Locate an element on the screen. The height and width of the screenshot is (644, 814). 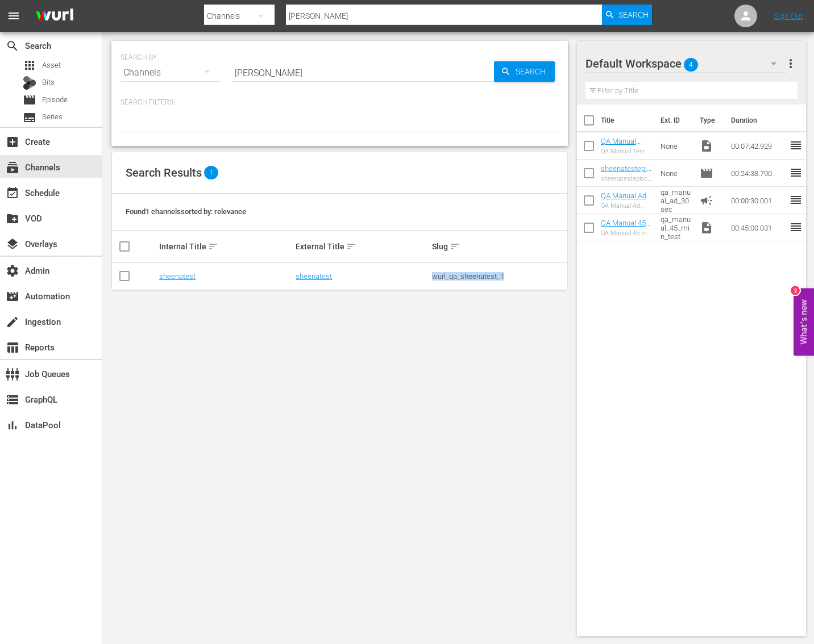
span: Ingestion is located at coordinates (13, 322).